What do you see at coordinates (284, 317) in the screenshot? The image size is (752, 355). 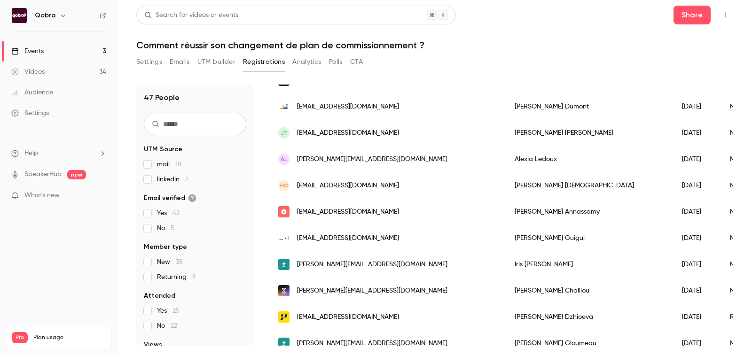 I see `img: payplug.com` at bounding box center [284, 317].